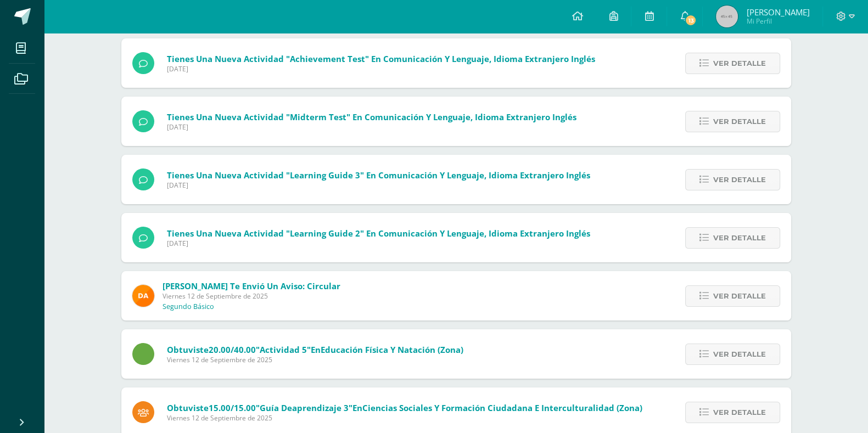 This screenshot has height=433, width=868. Describe the element at coordinates (392, 350) in the screenshot. I see `span: Educación Física y Natación (Zona)` at that location.